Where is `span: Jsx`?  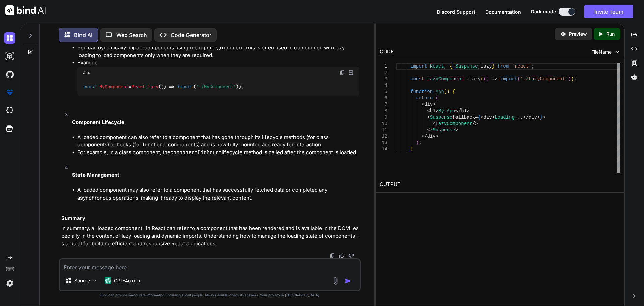
span: Jsx is located at coordinates (86, 73).